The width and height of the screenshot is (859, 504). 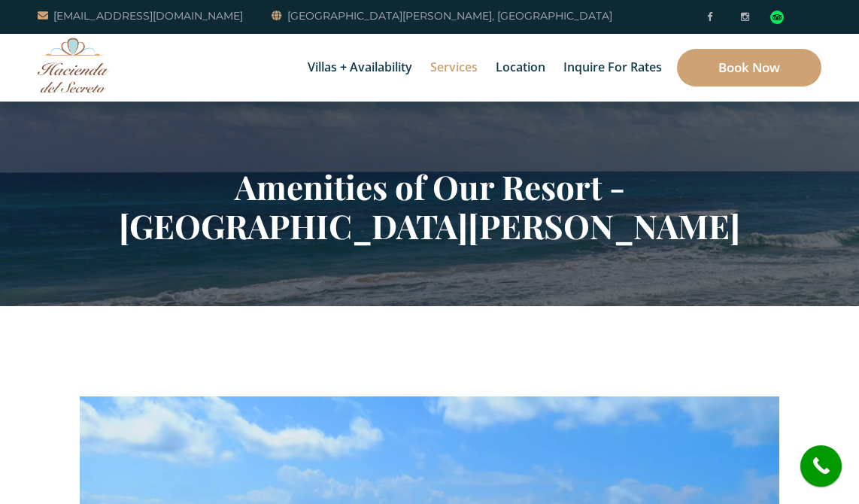 What do you see at coordinates (777, 18) in the screenshot?
I see `img: Tripadvisor_logomark.svg` at bounding box center [777, 18].